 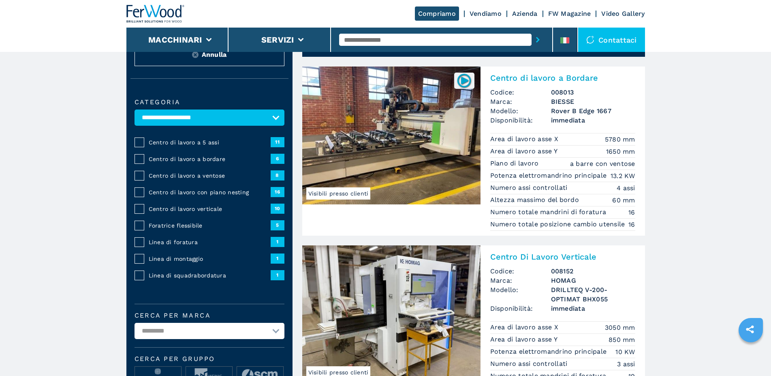 I want to click on h2: Centro di lavoro a Bordare, so click(x=563, y=78).